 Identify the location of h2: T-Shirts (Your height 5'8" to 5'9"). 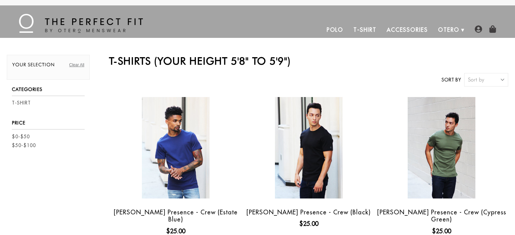
(308, 61).